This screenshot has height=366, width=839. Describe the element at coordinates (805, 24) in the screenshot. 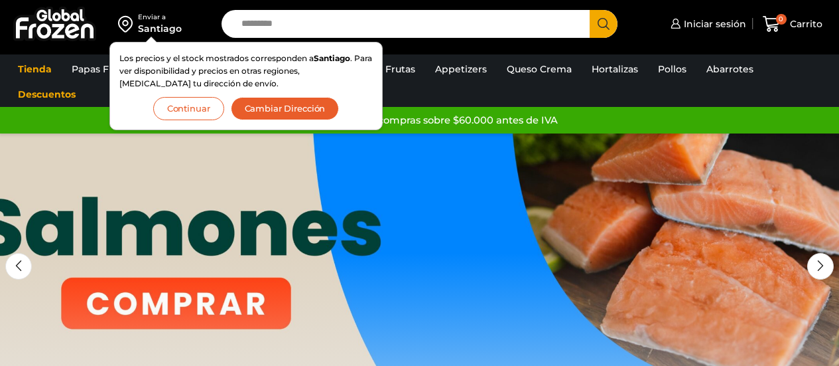

I see `span: Carrito` at that location.